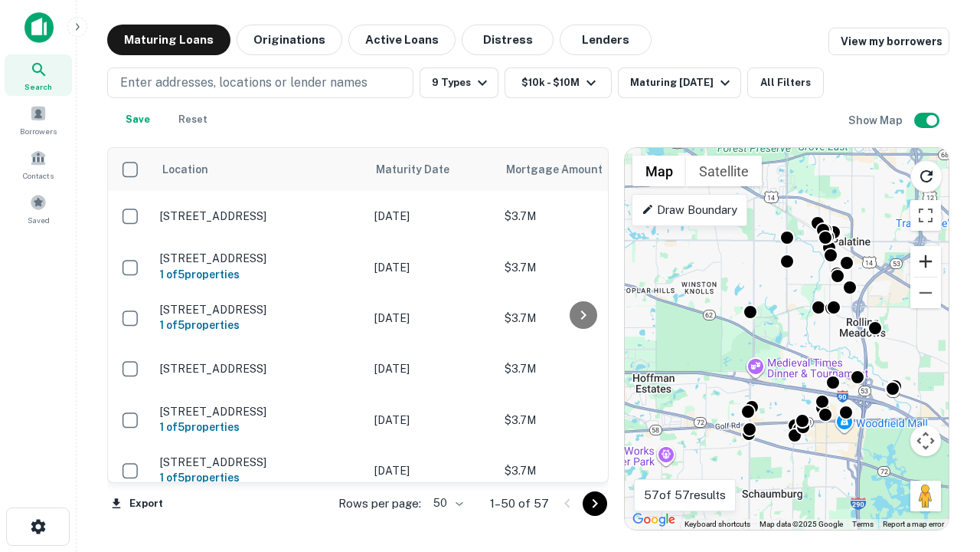 This screenshot has height=552, width=980. I want to click on img: Google, so click(654, 520).